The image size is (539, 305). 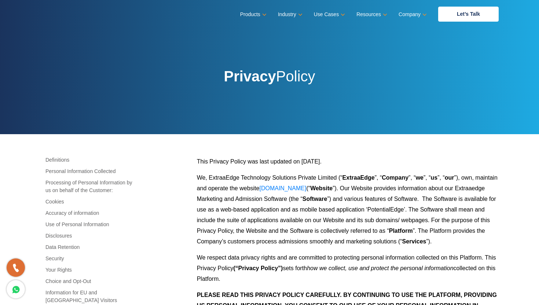 What do you see at coordinates (371, 14) in the screenshot?
I see `a: Resources` at bounding box center [371, 14].